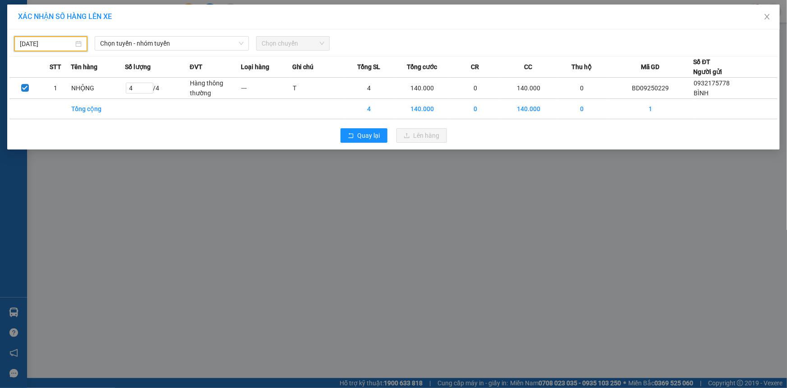 Image resolution: width=787 pixels, height=388 pixels. I want to click on span: PV Bình Dương, so click(46, 65).